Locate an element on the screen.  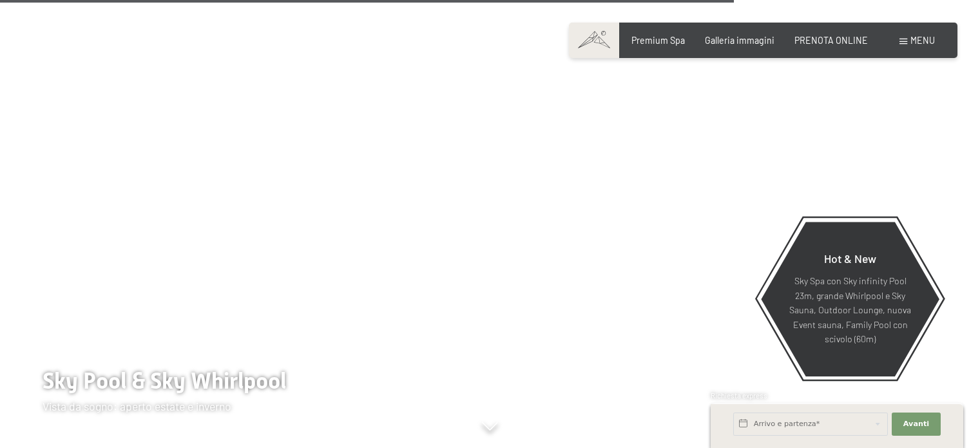
a: PRENOTA ONLINE is located at coordinates (831, 40).